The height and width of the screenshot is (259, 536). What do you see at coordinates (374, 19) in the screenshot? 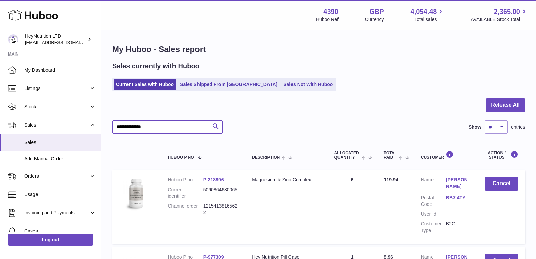
I see `div: Currency` at bounding box center [374, 19].